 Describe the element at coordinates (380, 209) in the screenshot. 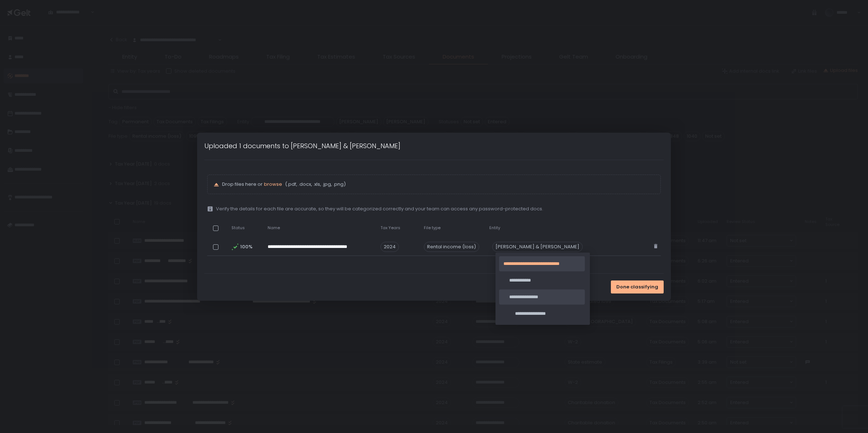

I see `span: Verify the details for each file are accurate, so they will be categorized correctly and your tea...` at that location.